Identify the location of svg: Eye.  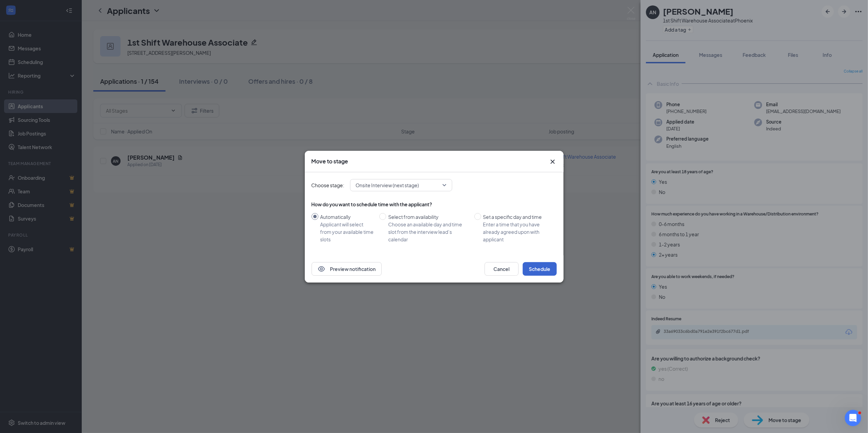
(322, 269).